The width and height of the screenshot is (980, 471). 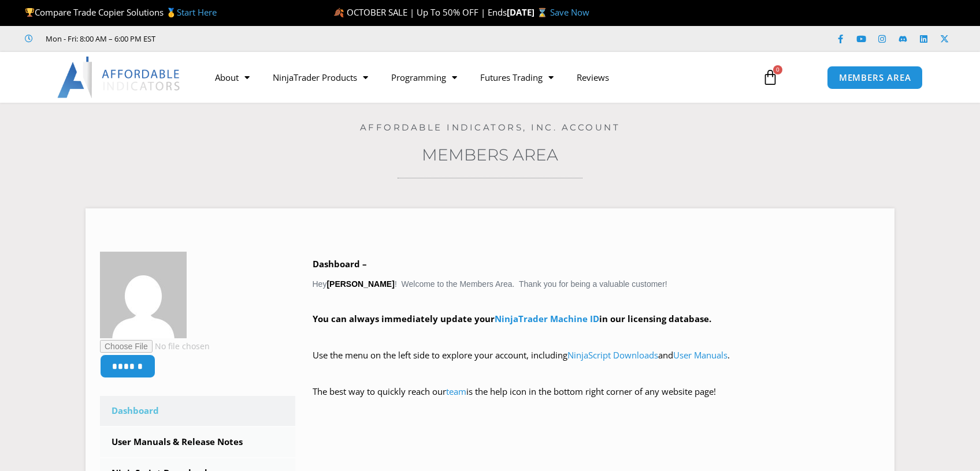 What do you see at coordinates (770, 77) in the screenshot?
I see `a: 0` at bounding box center [770, 77].